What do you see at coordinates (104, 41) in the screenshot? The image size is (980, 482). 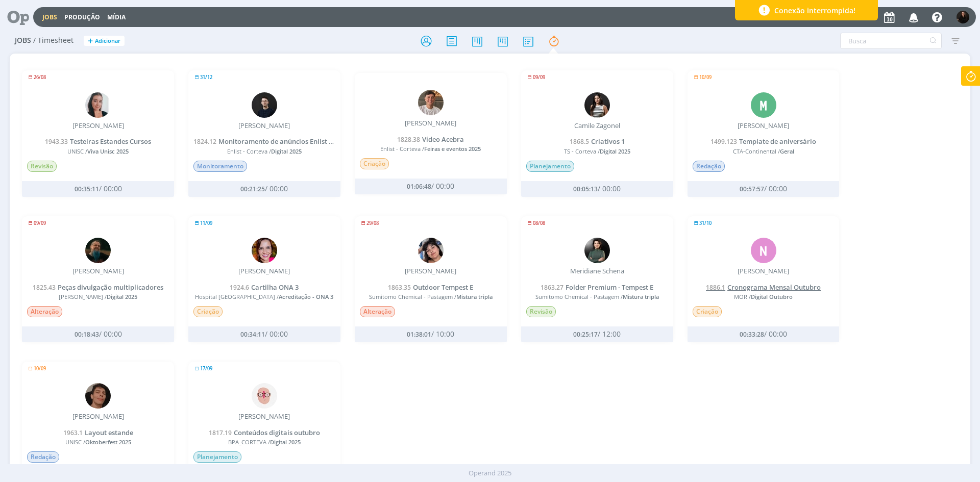 I see `button: +Adicionar` at bounding box center [104, 41].